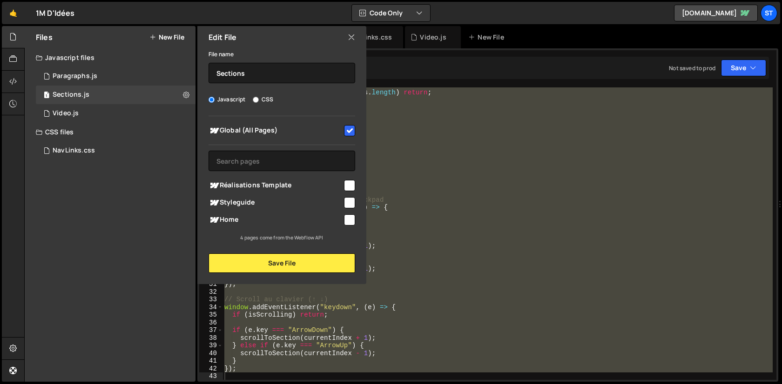  What do you see at coordinates (488, 37) in the screenshot?
I see `div: New File` at bounding box center [488, 37].